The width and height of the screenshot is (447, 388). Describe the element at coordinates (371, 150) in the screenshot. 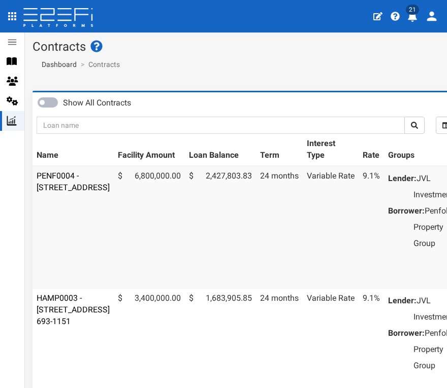

I see `th: Rate` at that location.